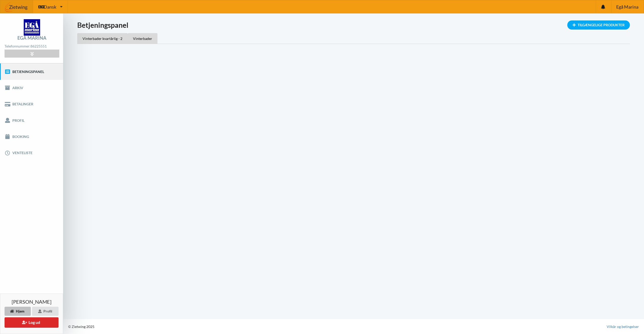 This screenshot has height=334, width=644. Describe the element at coordinates (45, 311) in the screenshot. I see `div: Profil` at that location.